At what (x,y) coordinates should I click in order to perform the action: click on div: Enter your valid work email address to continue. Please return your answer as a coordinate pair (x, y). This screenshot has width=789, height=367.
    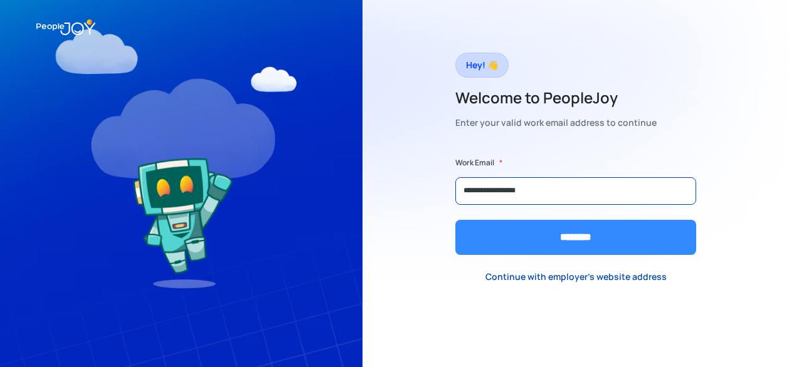
    Looking at the image, I should click on (556, 123).